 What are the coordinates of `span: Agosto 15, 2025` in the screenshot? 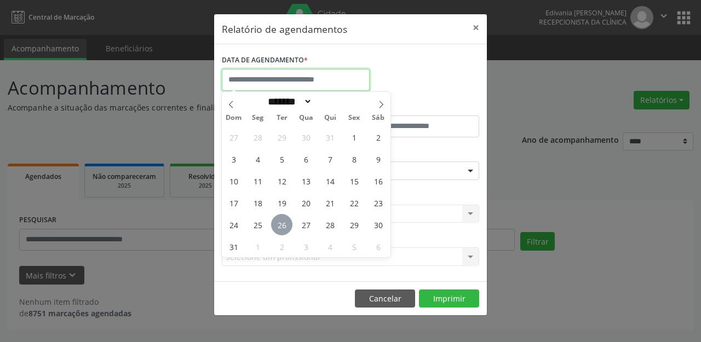 It's located at (354, 181).